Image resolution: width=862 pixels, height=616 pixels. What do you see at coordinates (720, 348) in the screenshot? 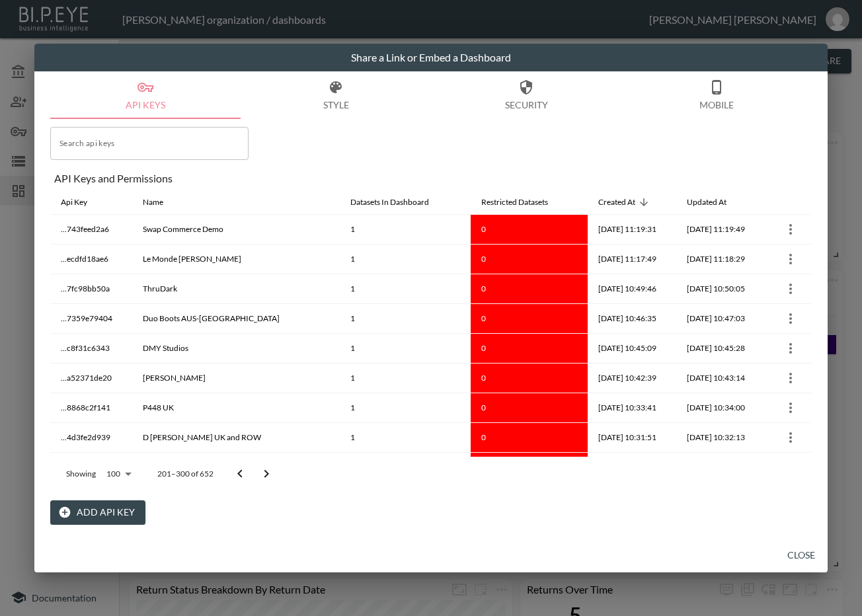
I see `th: 2025-02-07, 10:45:28` at bounding box center [720, 348].